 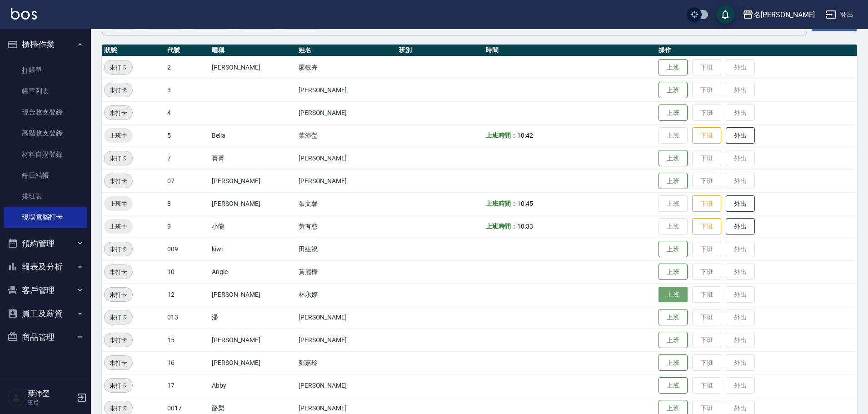 What do you see at coordinates (187, 363) in the screenshot?
I see `td: 16` at bounding box center [187, 363].